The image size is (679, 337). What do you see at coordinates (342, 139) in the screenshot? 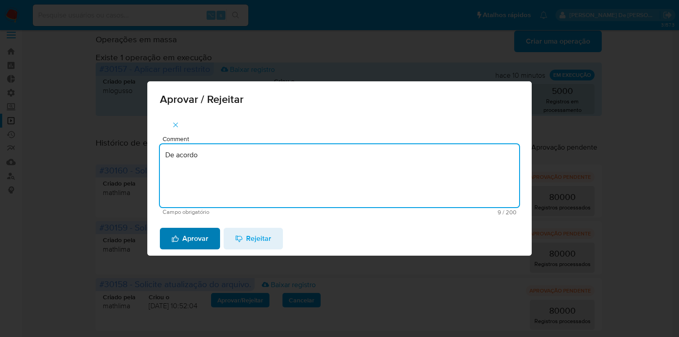
I see `span: Comment` at bounding box center [342, 139].